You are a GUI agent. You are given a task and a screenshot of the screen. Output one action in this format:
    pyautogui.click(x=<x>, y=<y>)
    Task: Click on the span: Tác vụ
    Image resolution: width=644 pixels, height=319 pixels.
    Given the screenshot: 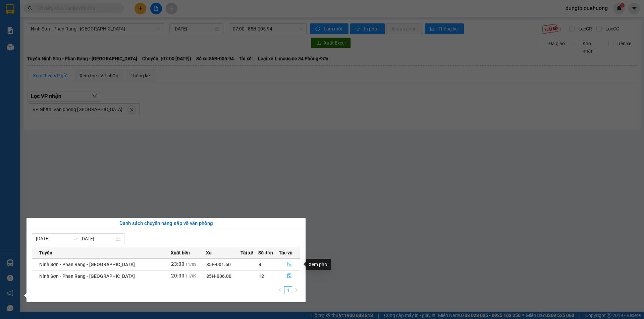 What is the action you would take?
    pyautogui.click(x=285, y=253)
    